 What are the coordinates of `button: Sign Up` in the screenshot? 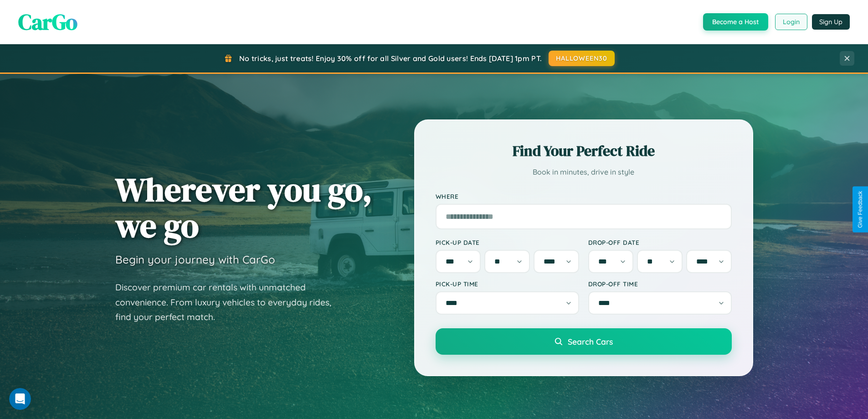 It's located at (831, 22).